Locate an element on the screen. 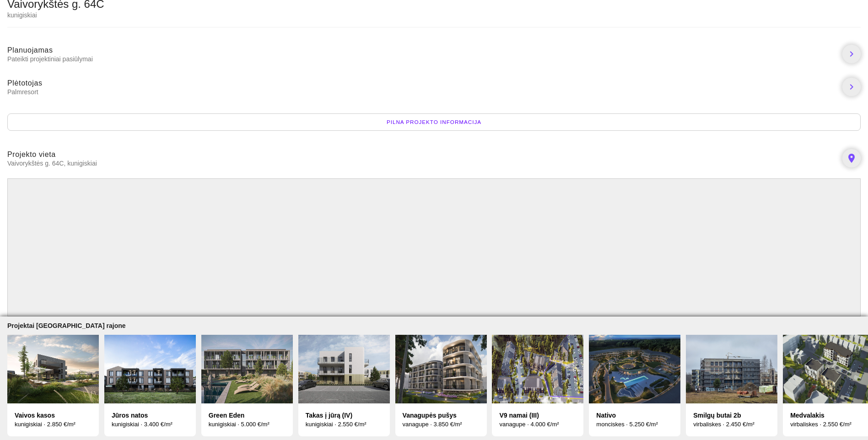  img: kkyGRGlZgb.jpg is located at coordinates (441, 369).